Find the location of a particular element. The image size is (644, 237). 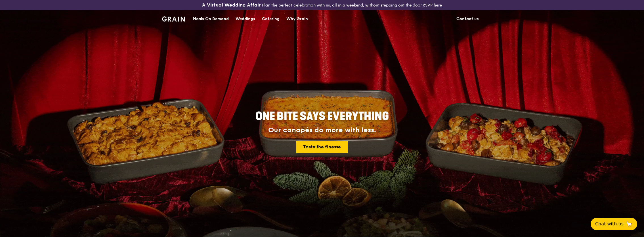

div: Meals On Demand is located at coordinates (210, 19).